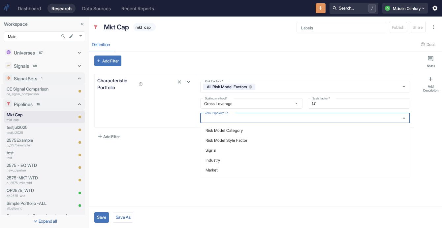  Describe the element at coordinates (96, 8) in the screenshot. I see `div: Data Sources` at that location.